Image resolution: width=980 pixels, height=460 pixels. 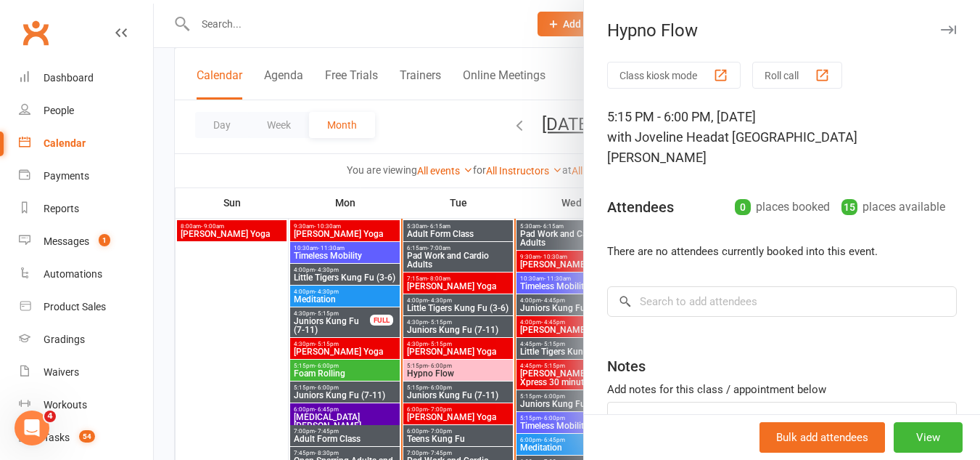 I want to click on a: Product Sales, so click(x=86, y=307).